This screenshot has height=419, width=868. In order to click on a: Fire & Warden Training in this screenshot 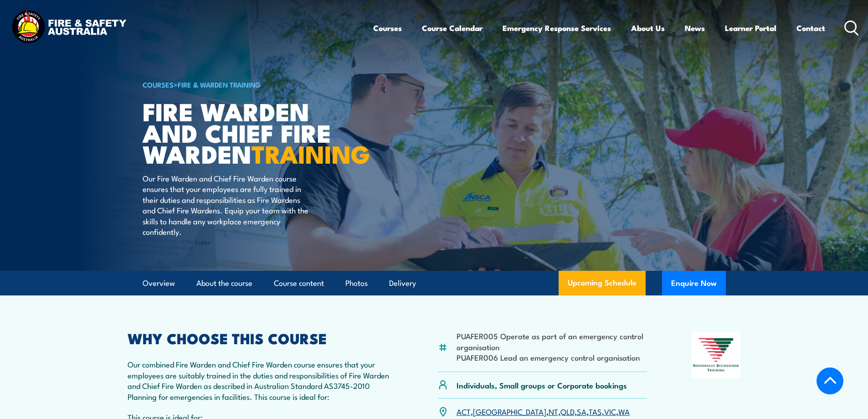, I will do `click(220, 85)`.